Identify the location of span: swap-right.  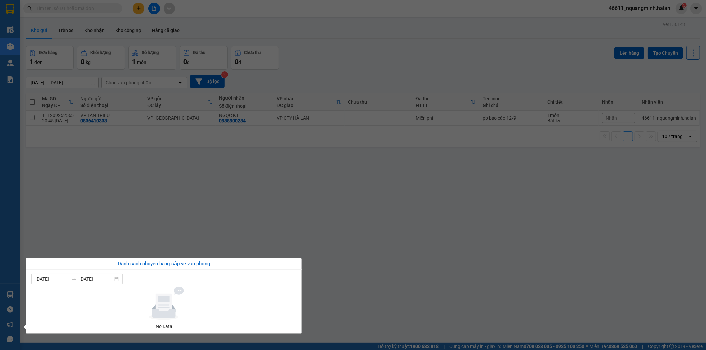
(74, 279).